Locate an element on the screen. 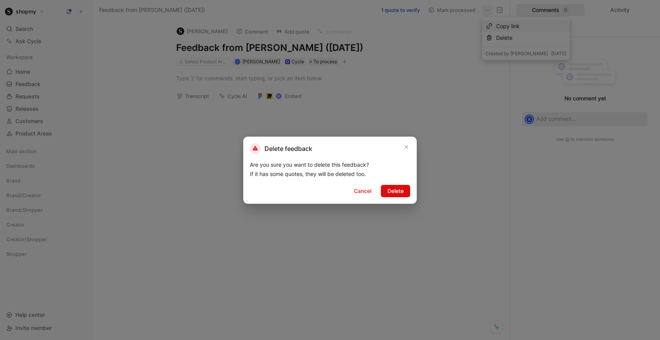 This screenshot has width=660, height=340. span: Cancel is located at coordinates (362, 191).